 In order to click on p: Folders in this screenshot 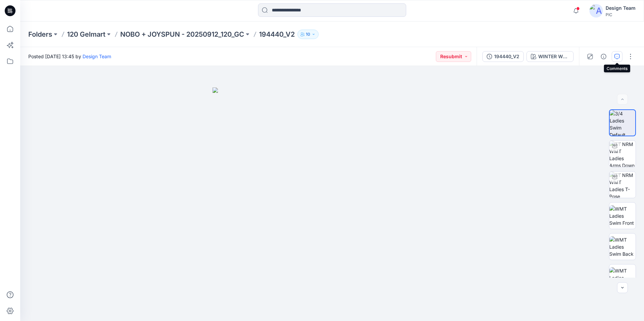, I will do `click(40, 34)`.